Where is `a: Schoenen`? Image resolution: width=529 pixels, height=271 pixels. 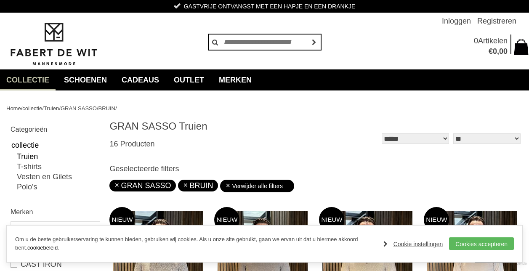
a: Schoenen is located at coordinates (85, 80).